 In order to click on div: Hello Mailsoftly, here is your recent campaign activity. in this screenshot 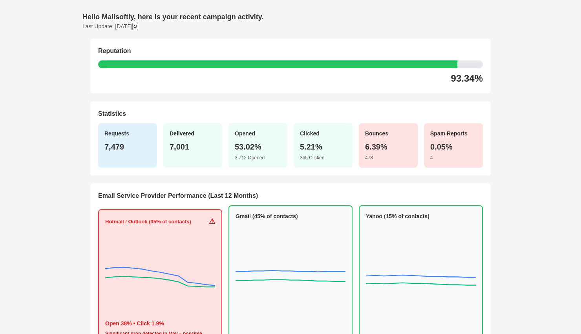, I will do `click(290, 17)`.